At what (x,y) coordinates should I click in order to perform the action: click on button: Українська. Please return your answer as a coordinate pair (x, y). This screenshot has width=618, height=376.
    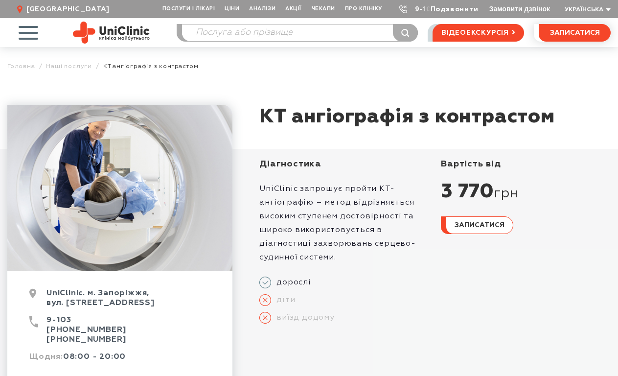
    Looking at the image, I should click on (587, 10).